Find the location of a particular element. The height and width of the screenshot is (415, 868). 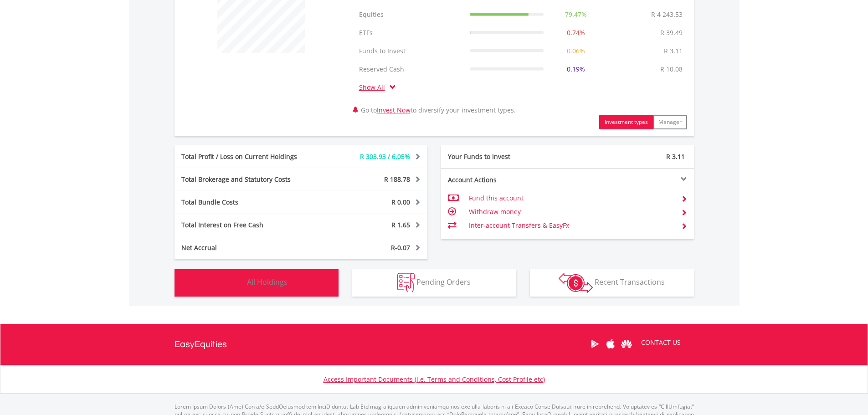

td: 0.19% is located at coordinates (576, 69).